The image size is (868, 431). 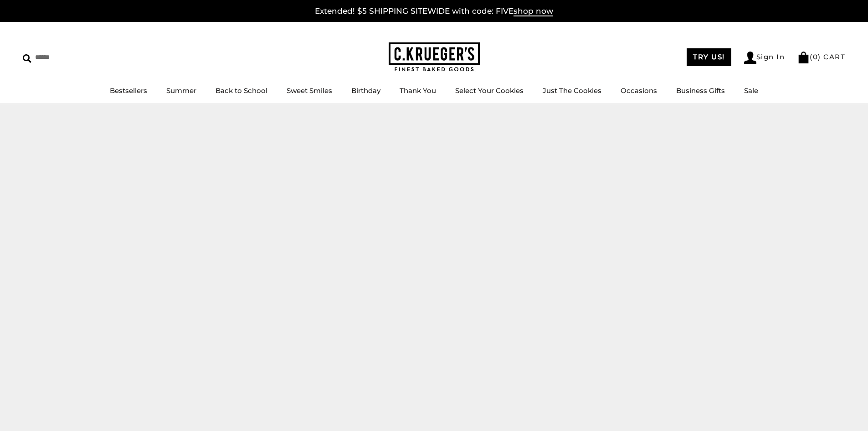 What do you see at coordinates (27, 58) in the screenshot?
I see `img: Search` at bounding box center [27, 58].